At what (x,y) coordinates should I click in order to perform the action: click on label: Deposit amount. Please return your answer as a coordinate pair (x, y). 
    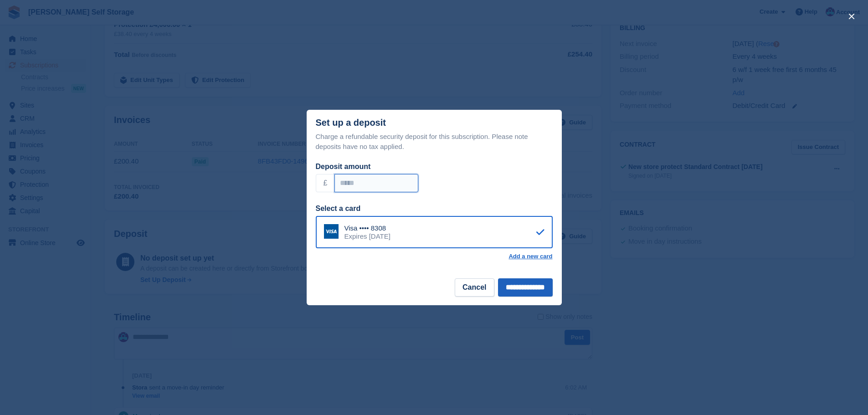
    Looking at the image, I should click on (343, 166).